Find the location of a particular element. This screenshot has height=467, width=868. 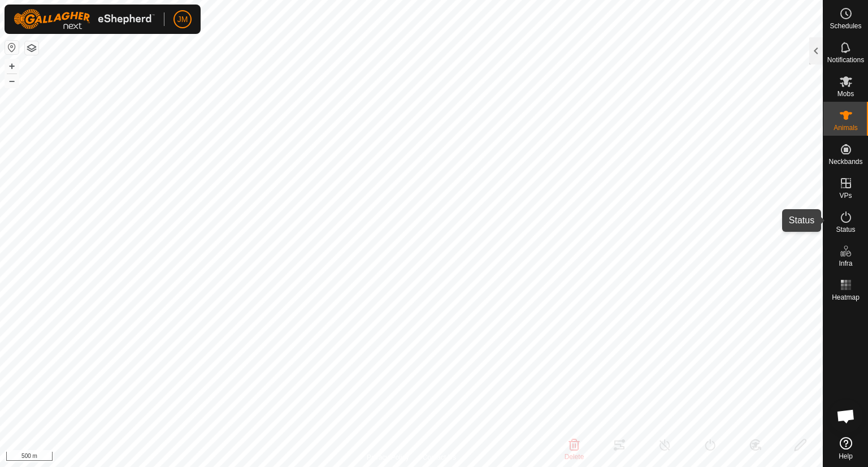

span: Mobs is located at coordinates (845, 94).